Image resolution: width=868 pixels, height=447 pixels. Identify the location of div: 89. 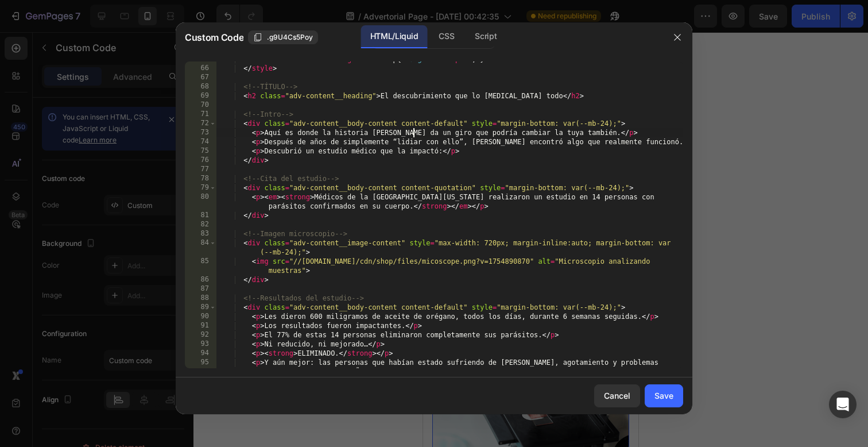
(200, 307).